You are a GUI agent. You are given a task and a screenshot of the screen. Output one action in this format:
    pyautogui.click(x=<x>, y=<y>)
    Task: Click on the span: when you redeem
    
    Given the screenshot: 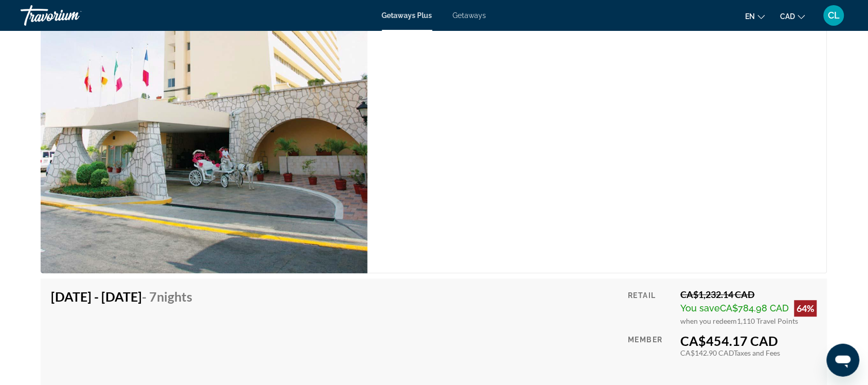 What is the action you would take?
    pyautogui.click(x=709, y=321)
    